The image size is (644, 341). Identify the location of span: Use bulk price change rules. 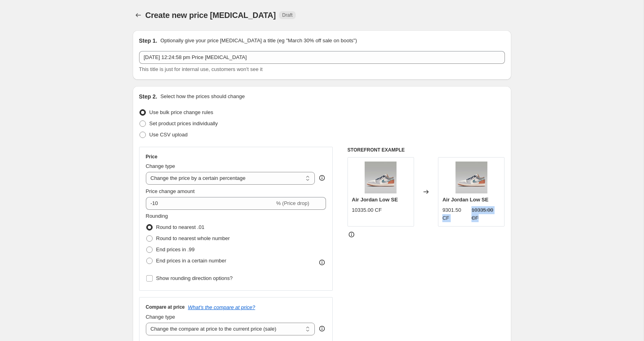
(182, 112).